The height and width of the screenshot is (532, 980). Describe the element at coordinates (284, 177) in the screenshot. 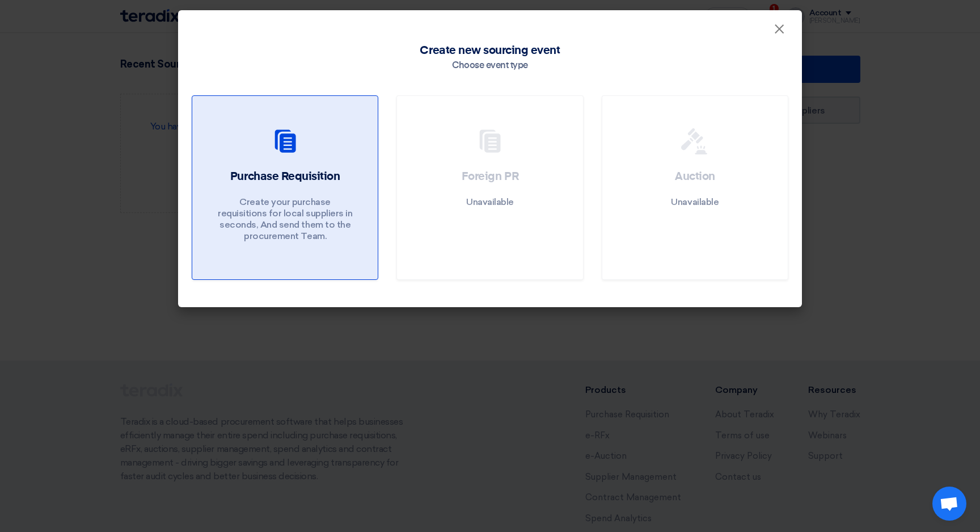

I see `h2: Purchase Requisition` at that location.